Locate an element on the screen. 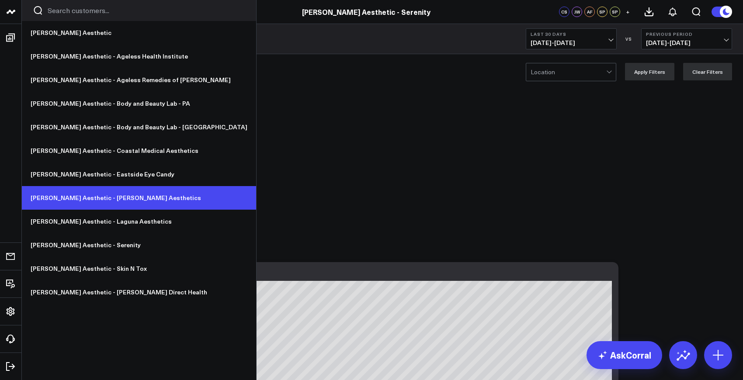  input: Search customers input is located at coordinates (146, 10).